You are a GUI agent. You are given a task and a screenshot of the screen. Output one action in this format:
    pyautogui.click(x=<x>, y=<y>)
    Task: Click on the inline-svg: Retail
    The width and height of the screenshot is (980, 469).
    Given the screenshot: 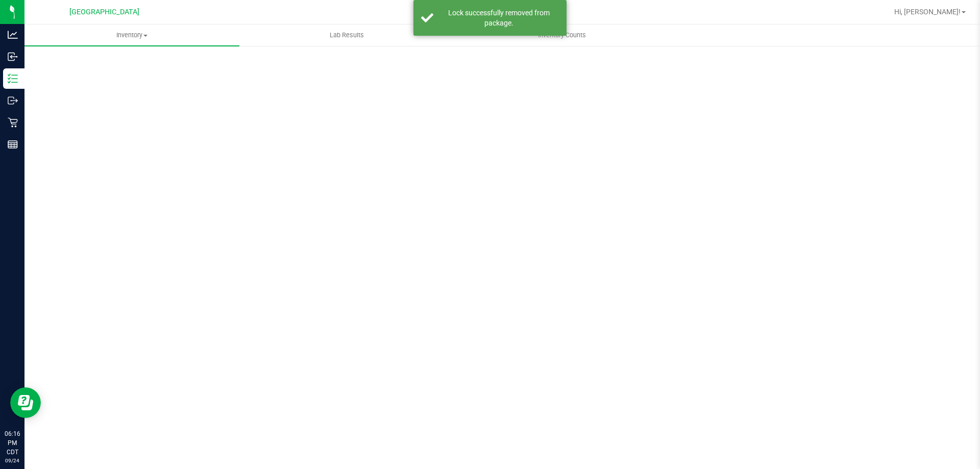 What is the action you would take?
    pyautogui.click(x=13, y=123)
    